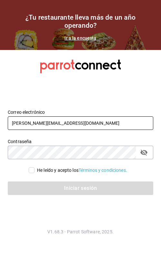 The width and height of the screenshot is (161, 254). I want to click on h1: ¿Tu restaurante lleva más de un año operando?, so click(81, 22).